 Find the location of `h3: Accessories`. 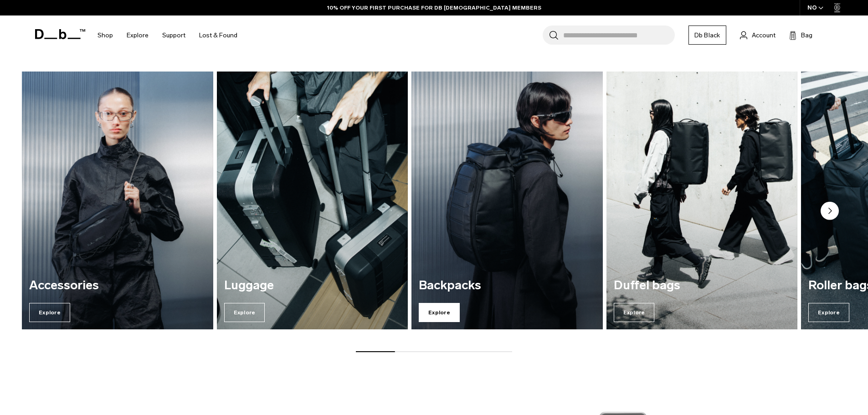

h3: Accessories is located at coordinates (117, 286).